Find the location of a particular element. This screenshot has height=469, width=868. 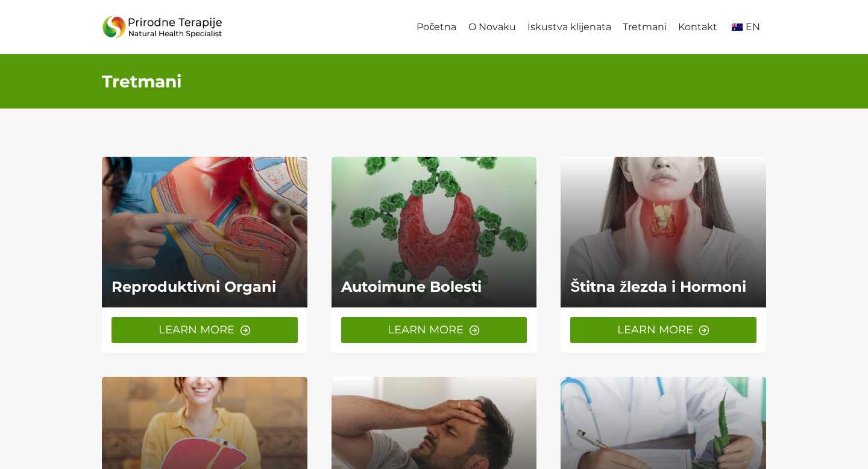

a: Iskustva klijenata is located at coordinates (569, 27).